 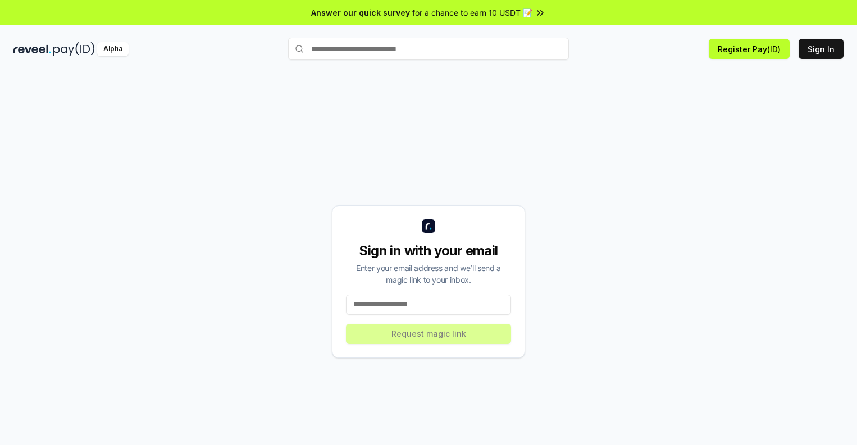 What do you see at coordinates (113, 49) in the screenshot?
I see `div: Alpha` at bounding box center [113, 49].